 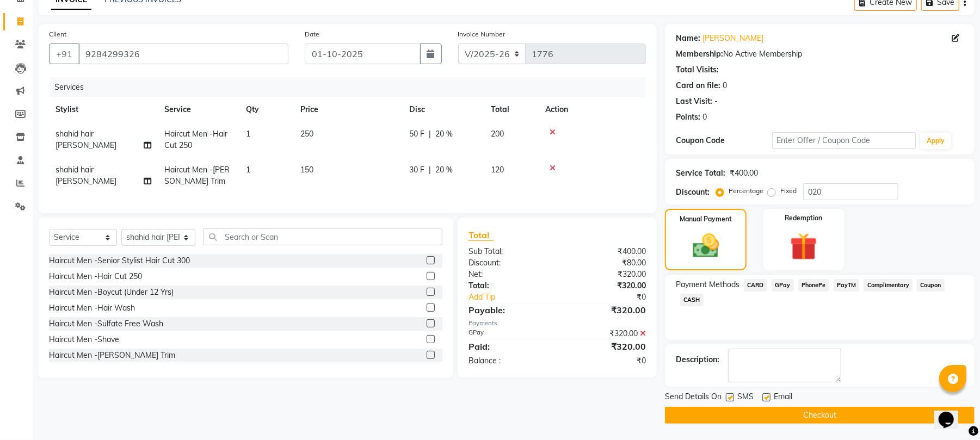 I want to click on div: GPay, so click(x=509, y=333).